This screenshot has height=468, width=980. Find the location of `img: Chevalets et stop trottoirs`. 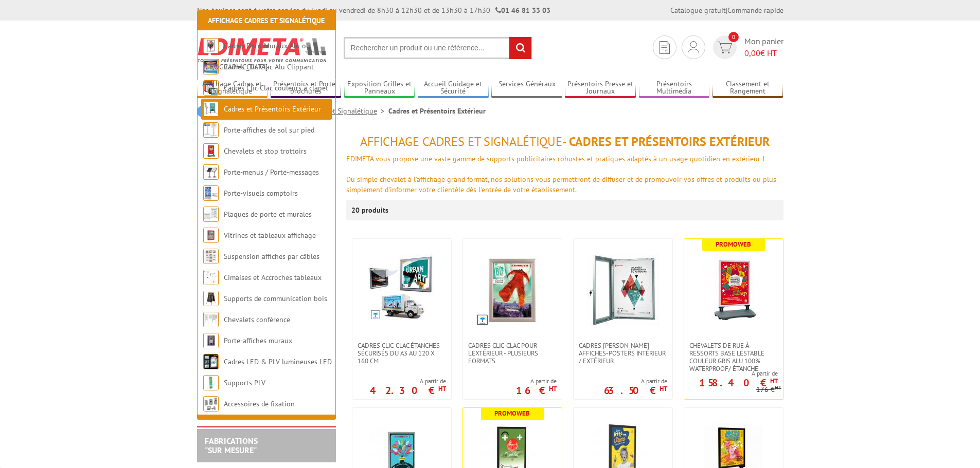

img: Chevalets et stop trottoirs is located at coordinates (211, 151).